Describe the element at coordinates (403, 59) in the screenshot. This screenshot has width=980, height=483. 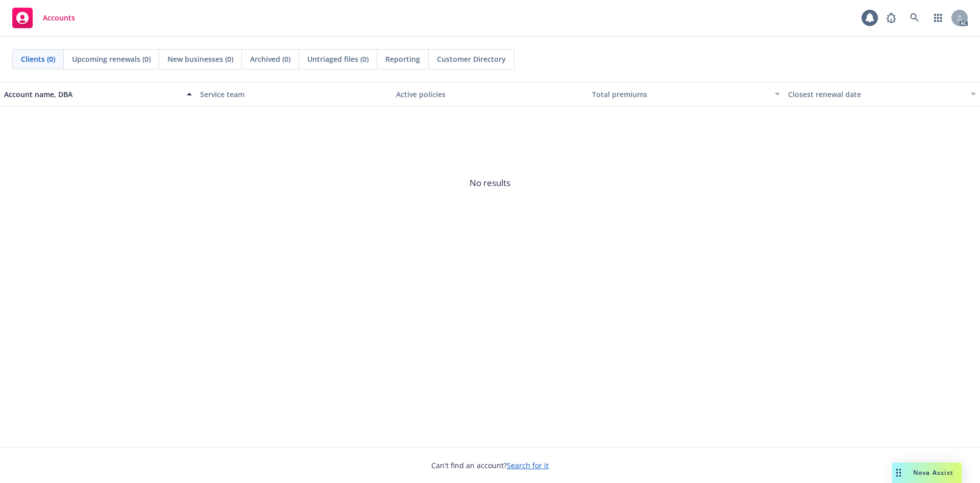
I see `span: Reporting` at that location.